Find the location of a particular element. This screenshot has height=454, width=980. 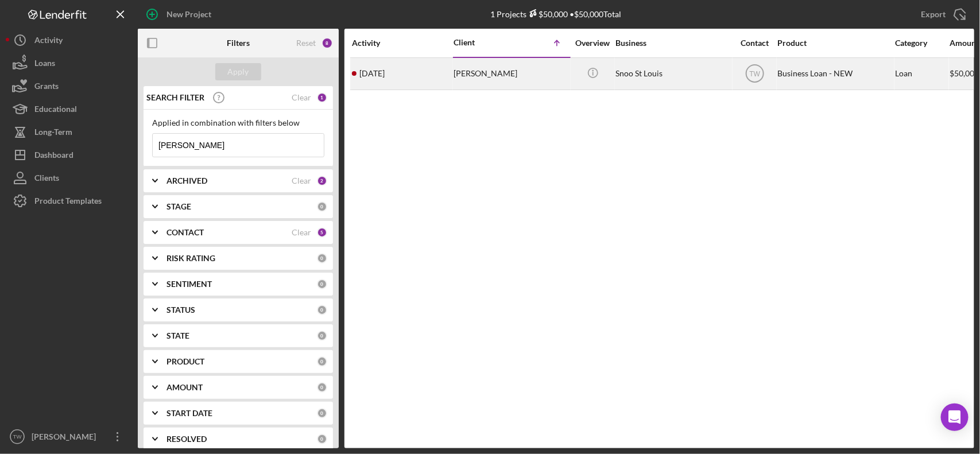

button: Activity is located at coordinates (69, 40).